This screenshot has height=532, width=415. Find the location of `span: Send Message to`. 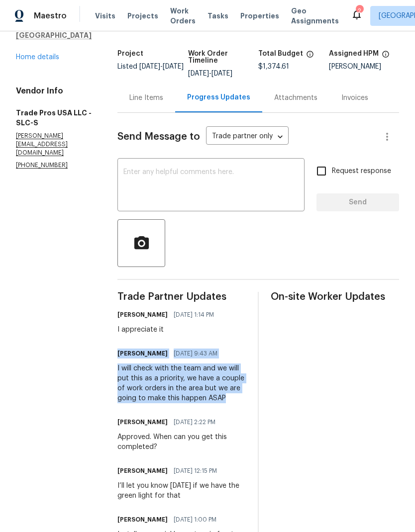

span: Send Message to is located at coordinates (159, 137).